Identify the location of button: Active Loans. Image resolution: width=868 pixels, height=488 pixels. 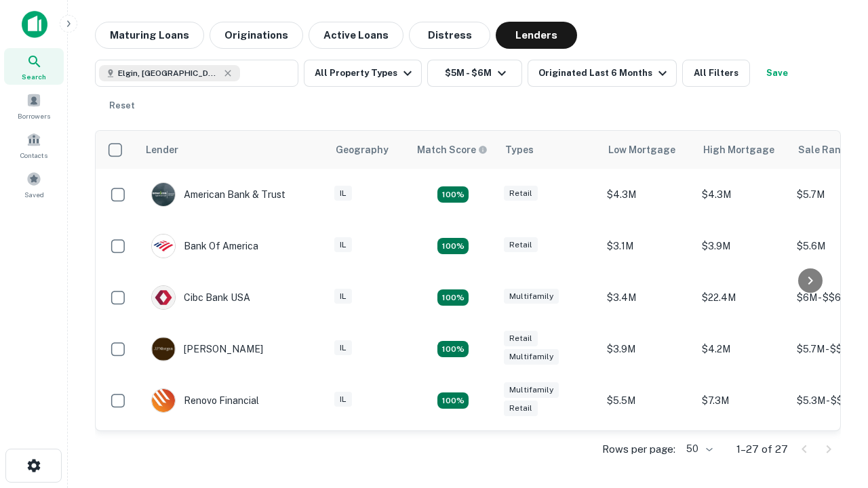
(356, 35).